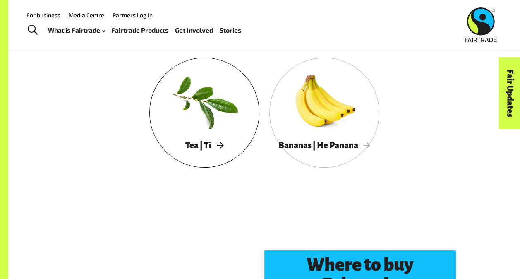  Describe the element at coordinates (481, 25) in the screenshot. I see `img: Fairtrade Australia New Zealand logo` at that location.